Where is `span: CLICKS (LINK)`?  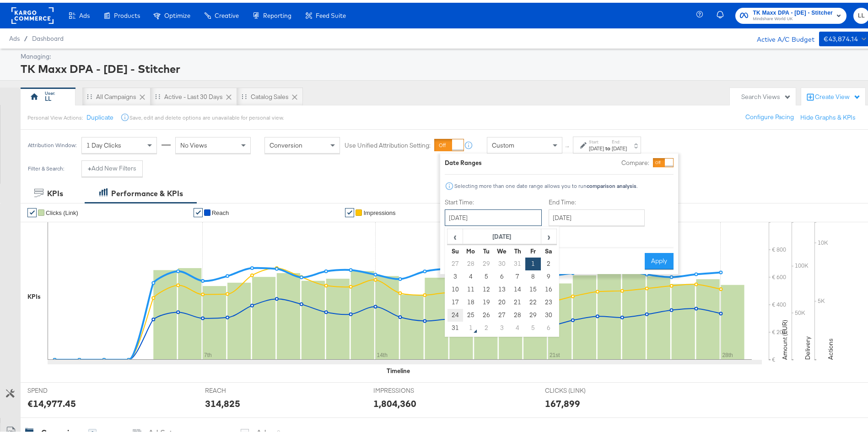 span: CLICKS (LINK) is located at coordinates (579, 388).